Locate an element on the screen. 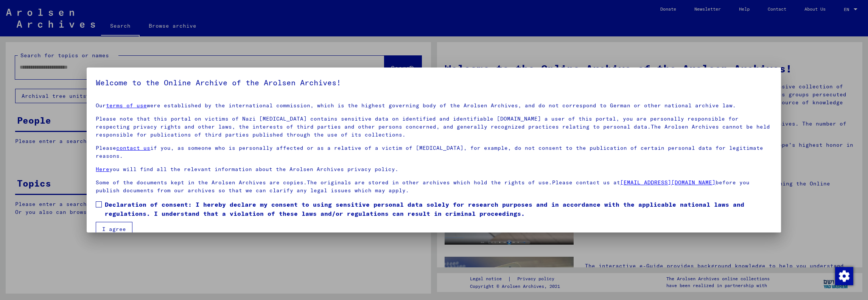  div: Change consent is located at coordinates (844, 275).